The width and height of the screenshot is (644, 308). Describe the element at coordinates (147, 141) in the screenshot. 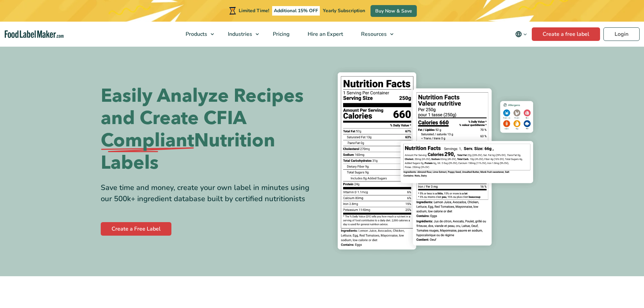

I see `span: Compliant` at that location.